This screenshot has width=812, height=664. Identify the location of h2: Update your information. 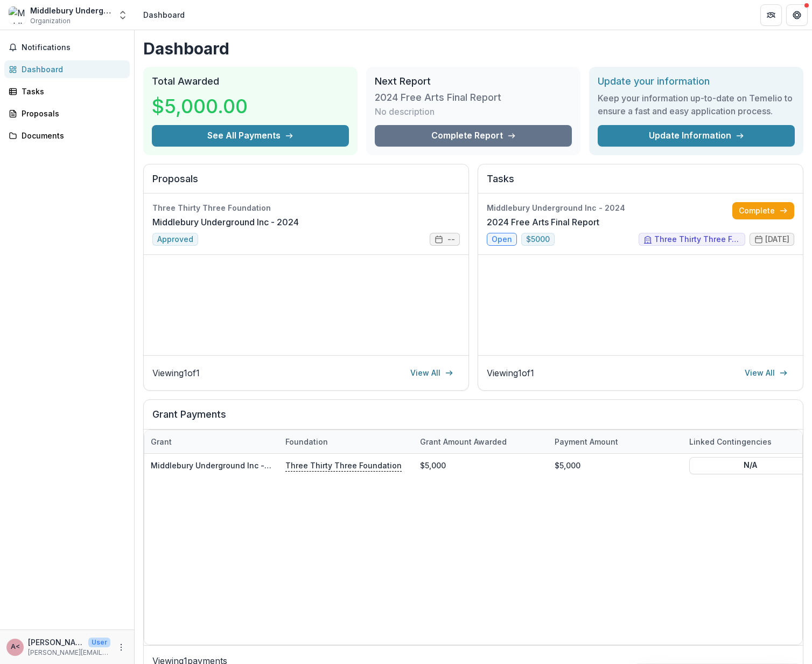
(696, 82).